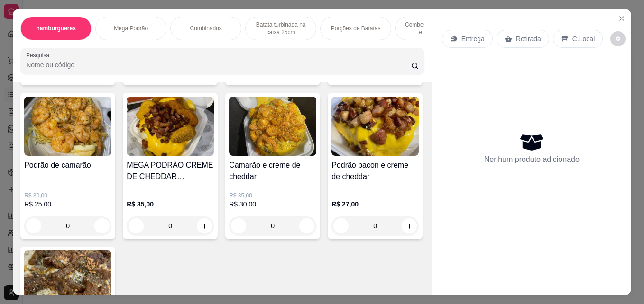 This screenshot has height=304, width=644. Describe the element at coordinates (68, 204) in the screenshot. I see `p: R$ 25,00` at that location.